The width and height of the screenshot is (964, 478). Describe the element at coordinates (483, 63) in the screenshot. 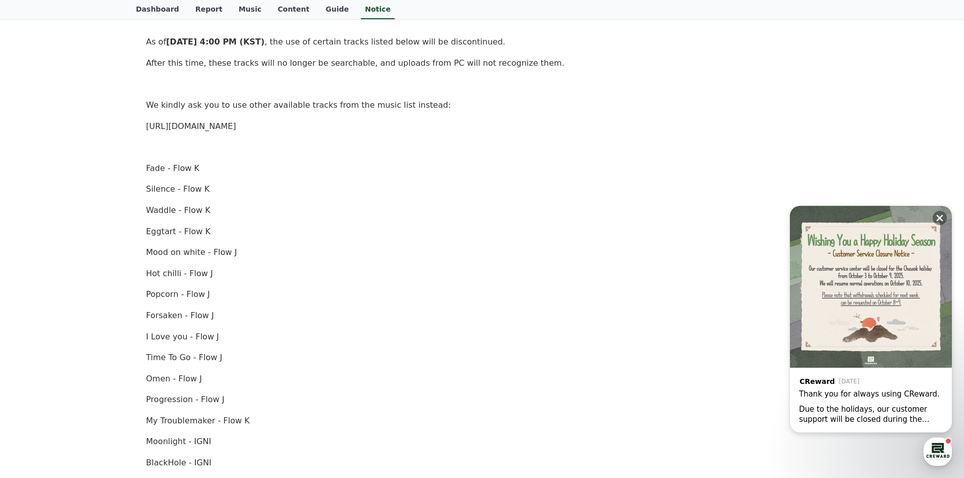

I see `p: After this time, these tracks will no longer be searchable, and uploads from PC will not recogniz...` at that location.